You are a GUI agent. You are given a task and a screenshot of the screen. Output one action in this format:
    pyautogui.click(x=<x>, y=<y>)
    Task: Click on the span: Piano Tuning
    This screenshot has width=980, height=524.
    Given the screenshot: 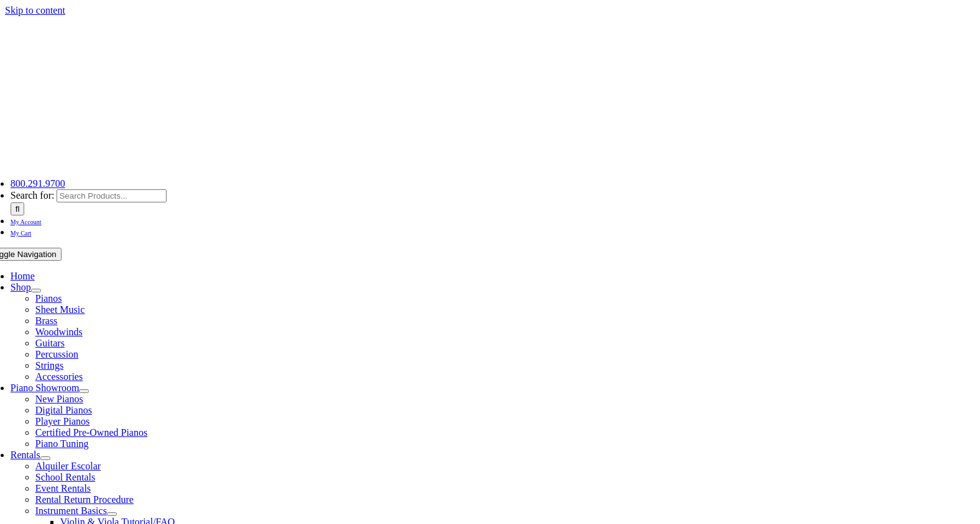 What is the action you would take?
    pyautogui.click(x=62, y=444)
    